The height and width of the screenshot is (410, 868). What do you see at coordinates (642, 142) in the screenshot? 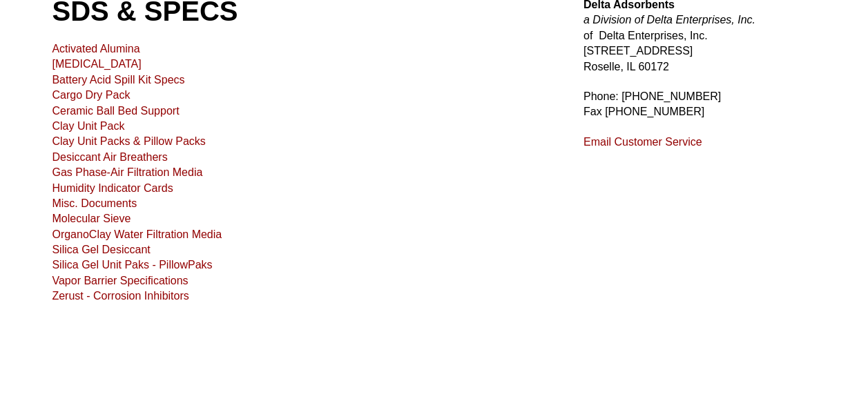
I see `a: Email Customer Service` at bounding box center [642, 142].